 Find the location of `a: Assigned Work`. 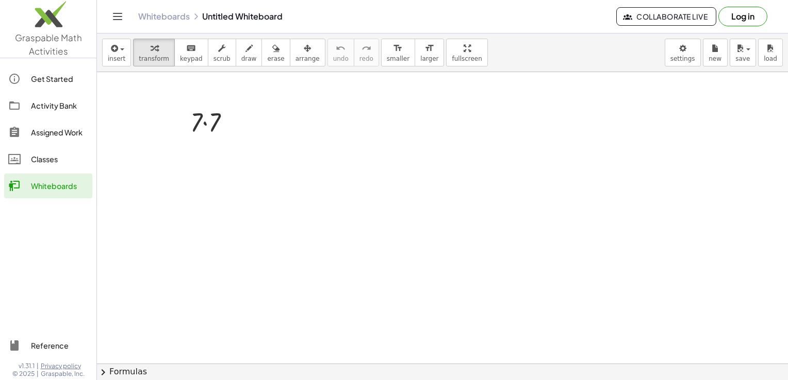

a: Assigned Work is located at coordinates (48, 132).